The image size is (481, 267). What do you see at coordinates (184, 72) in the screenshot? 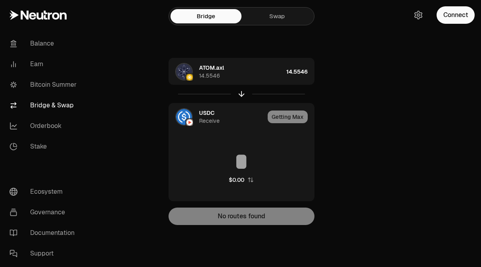
I see `img: ATOM.axl Logo` at bounding box center [184, 72].